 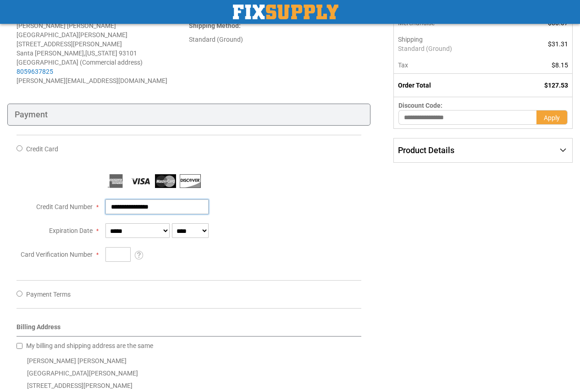 I want to click on img: Discover, so click(x=190, y=181).